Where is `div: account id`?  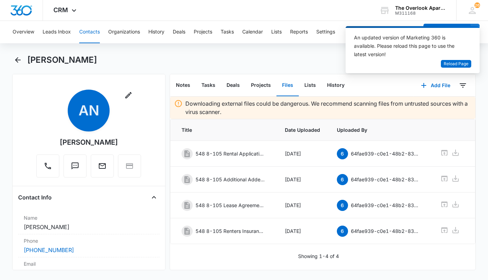 div: account id is located at coordinates (421, 13).